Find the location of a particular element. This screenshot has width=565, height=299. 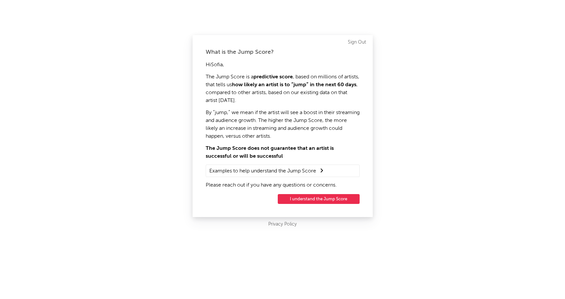

strong: predictive score is located at coordinates (273, 77).